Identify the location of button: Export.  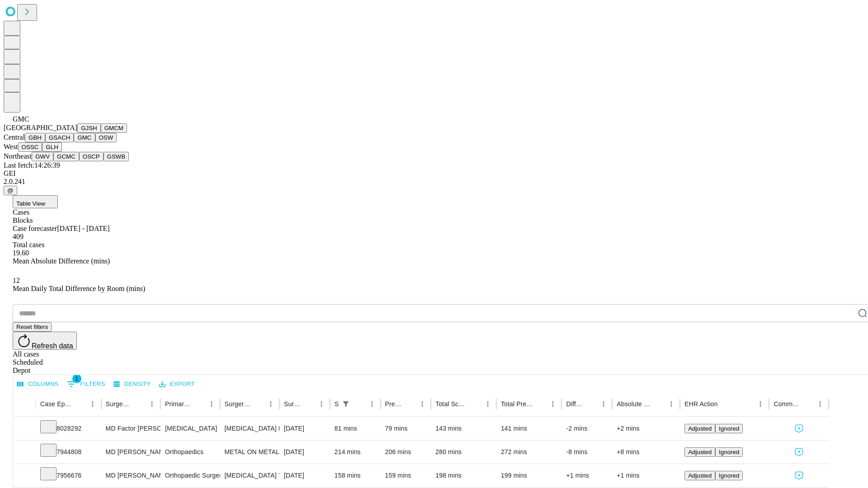
(176, 384).